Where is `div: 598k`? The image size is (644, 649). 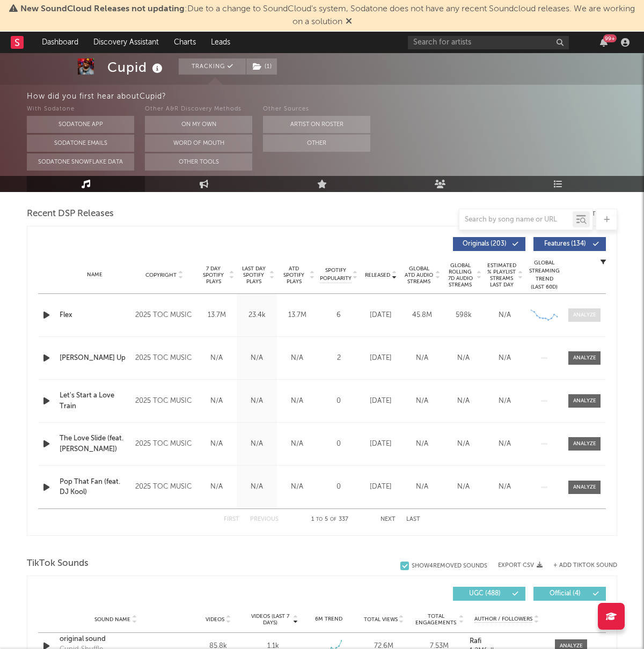
div: 598k is located at coordinates (463, 315).